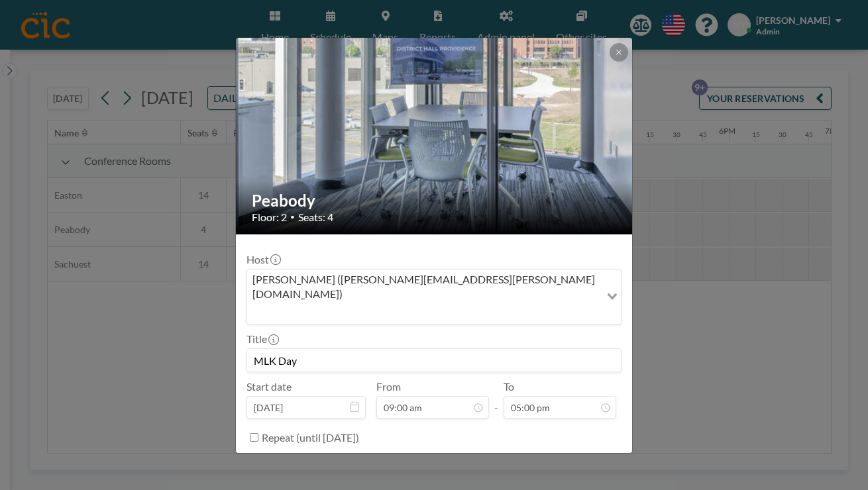  Describe the element at coordinates (434, 297) in the screenshot. I see `div: Search for option` at that location.